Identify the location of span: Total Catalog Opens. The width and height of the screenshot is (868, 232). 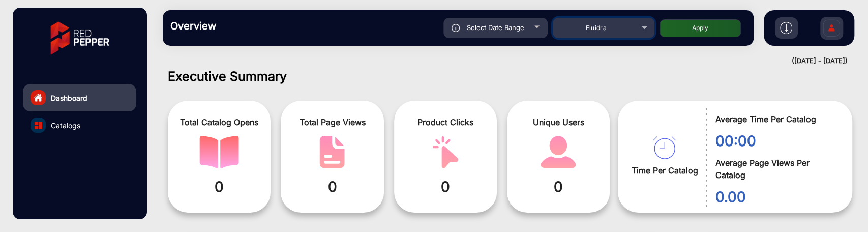
(219, 122).